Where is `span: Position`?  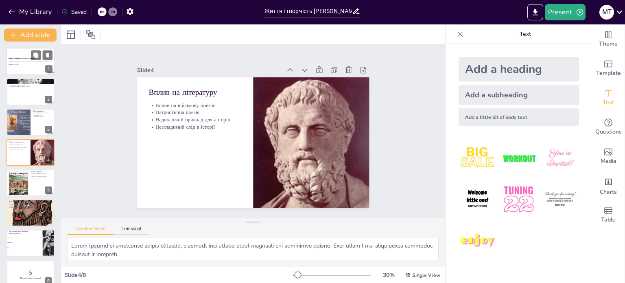 span: Position is located at coordinates (91, 35).